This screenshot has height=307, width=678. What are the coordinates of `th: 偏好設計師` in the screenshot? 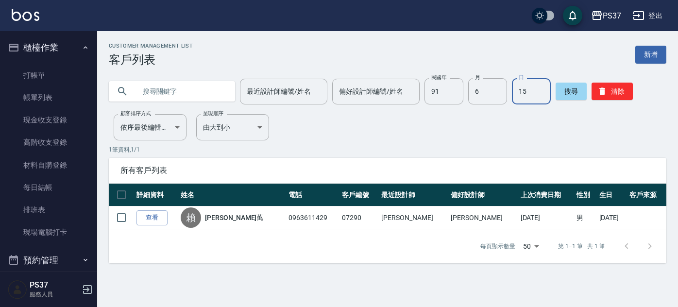 It's located at (483, 195).